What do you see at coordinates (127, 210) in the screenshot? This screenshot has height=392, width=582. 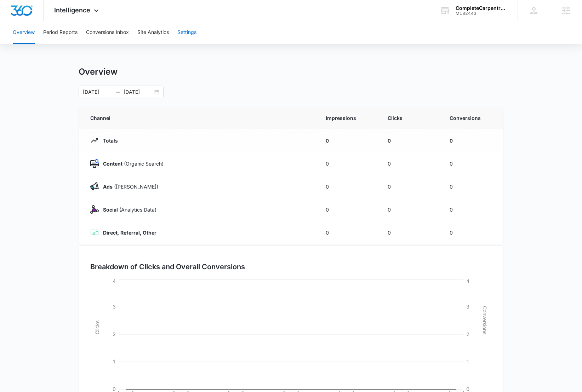 I see `p: (Analytics Data)` at bounding box center [127, 210].